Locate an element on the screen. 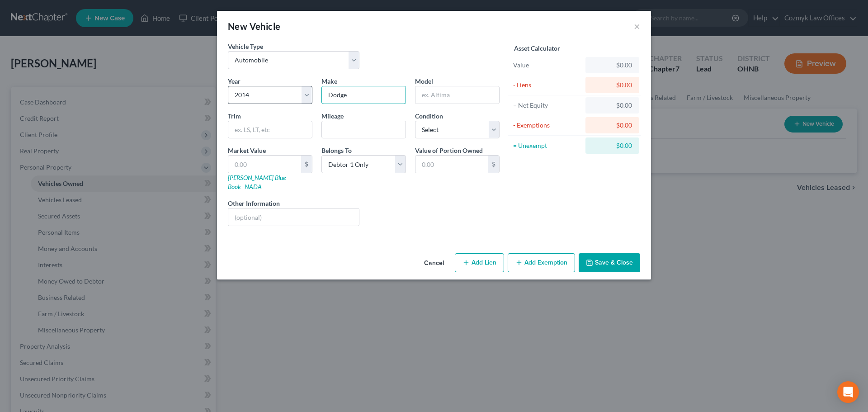 The height and width of the screenshot is (412, 868). label: Model is located at coordinates (424, 81).